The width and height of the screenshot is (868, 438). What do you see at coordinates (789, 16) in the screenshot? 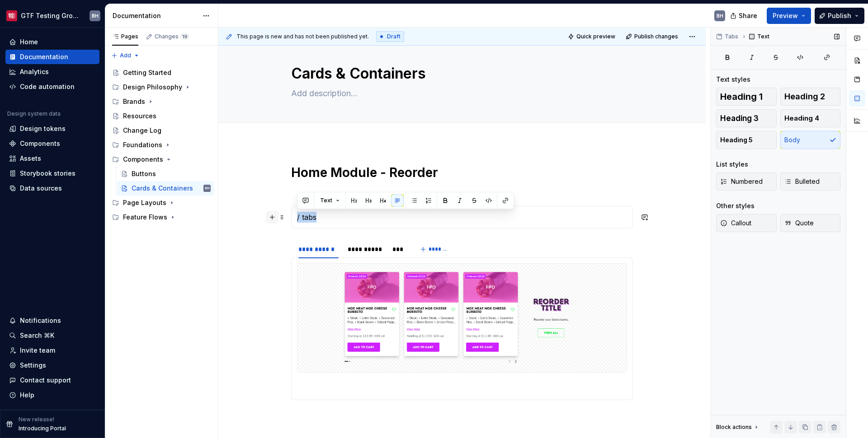
I see `button: Preview` at bounding box center [789, 16].